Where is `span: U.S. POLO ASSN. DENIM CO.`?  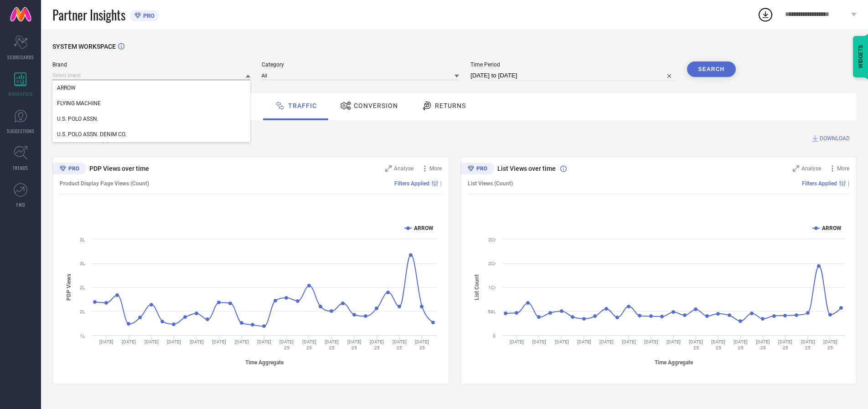
span: U.S. POLO ASSN. DENIM CO. is located at coordinates (91, 134).